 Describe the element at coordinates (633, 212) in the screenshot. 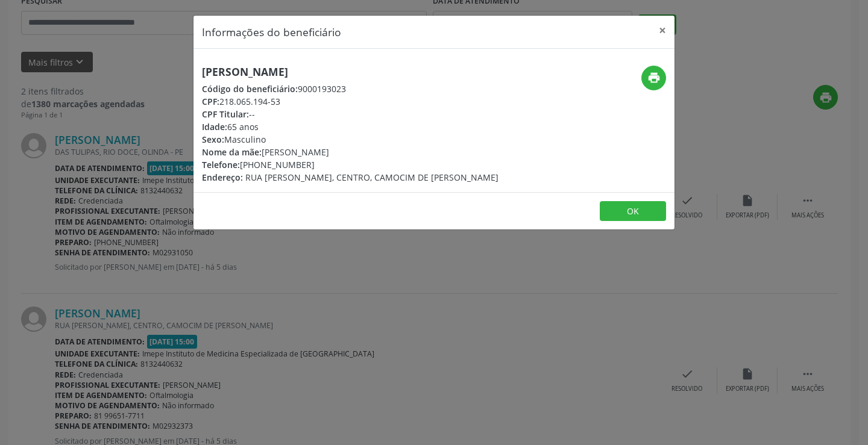

I see `button: OK` at that location.